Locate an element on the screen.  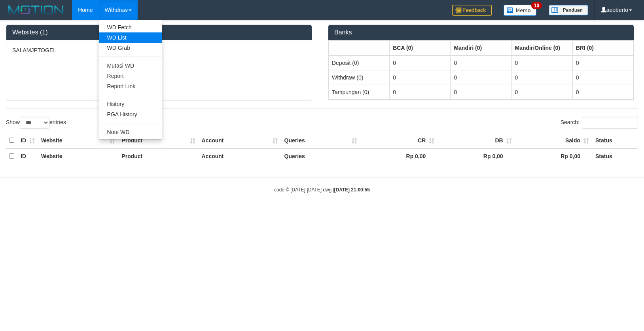
a: WD List is located at coordinates (131, 38).